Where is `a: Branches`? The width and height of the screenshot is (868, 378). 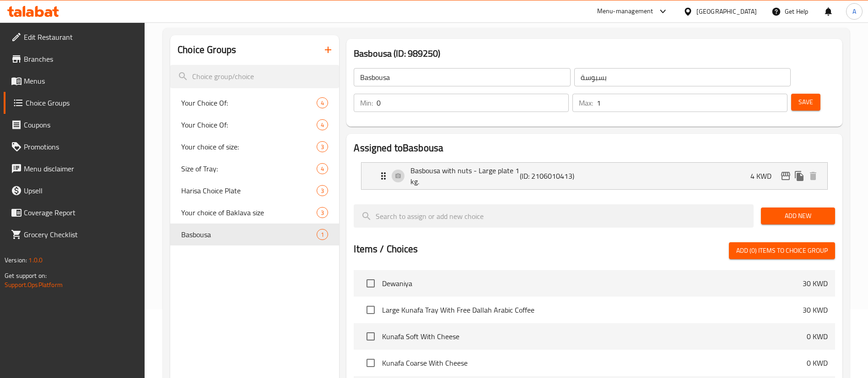
a: Branches is located at coordinates (74, 59).